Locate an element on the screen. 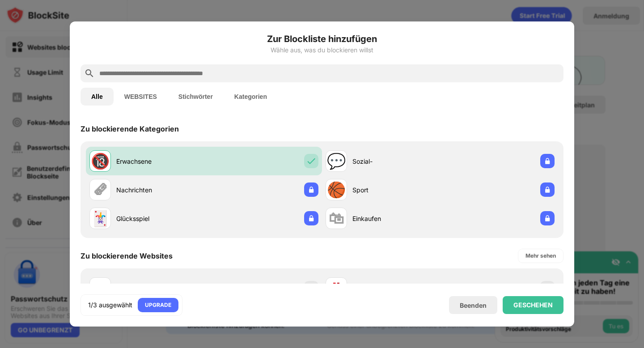 This screenshot has height=348, width=644. div: Mehr sehen is located at coordinates (541, 256).